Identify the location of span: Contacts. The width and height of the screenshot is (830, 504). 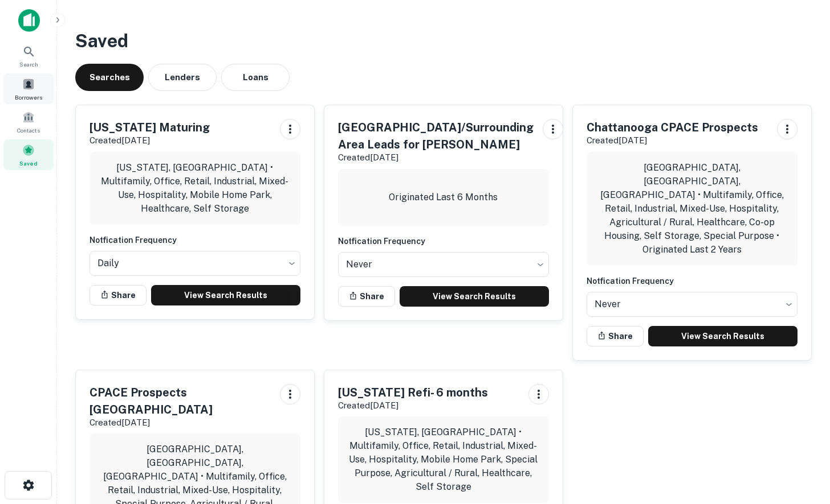
(29, 130).